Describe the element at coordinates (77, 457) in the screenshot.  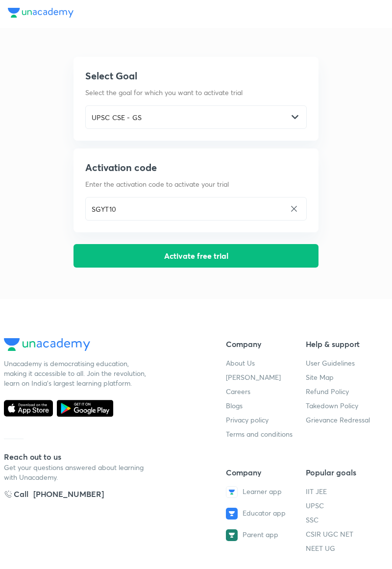
I see `h5: Reach out to us` at that location.